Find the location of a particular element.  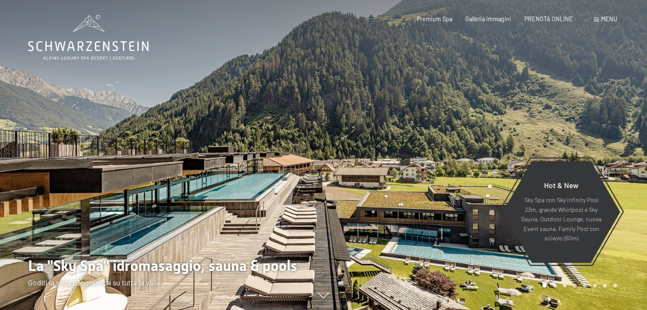

a: Hot & New Sky Spa con Sky infinity Pool 23m, grande Whirlpool e Sky Sauna, Outdoor Lounge, nuova ... is located at coordinates (561, 212).